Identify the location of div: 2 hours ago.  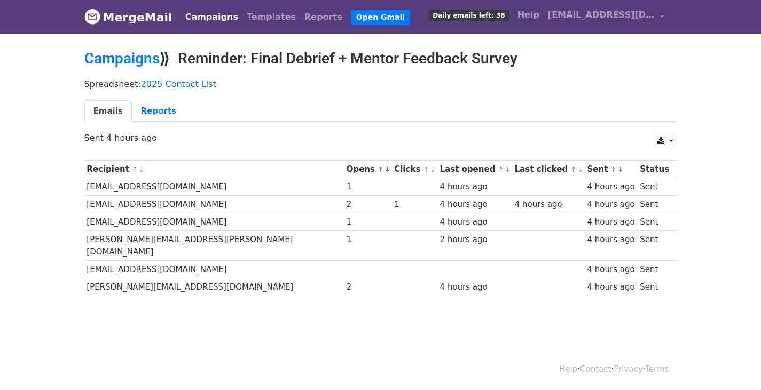
(475, 240).